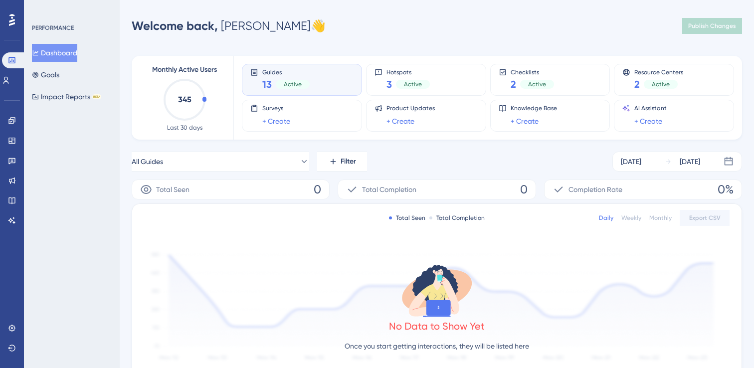 This screenshot has height=368, width=754. Describe the element at coordinates (54, 53) in the screenshot. I see `button: Dashboard` at that location.